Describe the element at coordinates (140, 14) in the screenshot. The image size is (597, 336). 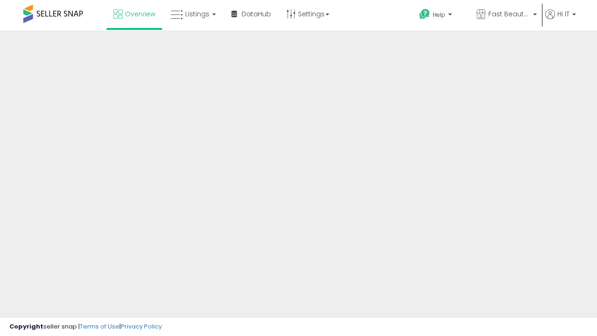
I see `span: Overview` at that location.